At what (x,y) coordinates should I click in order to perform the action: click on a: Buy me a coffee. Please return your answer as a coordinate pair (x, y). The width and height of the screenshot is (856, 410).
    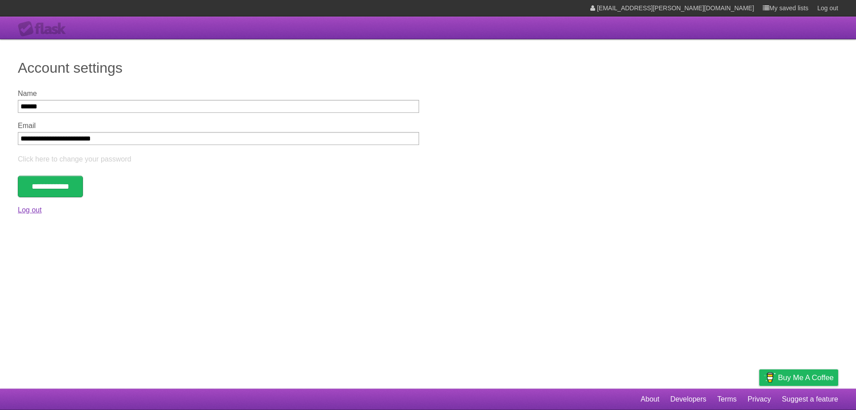
    Looking at the image, I should click on (798, 377).